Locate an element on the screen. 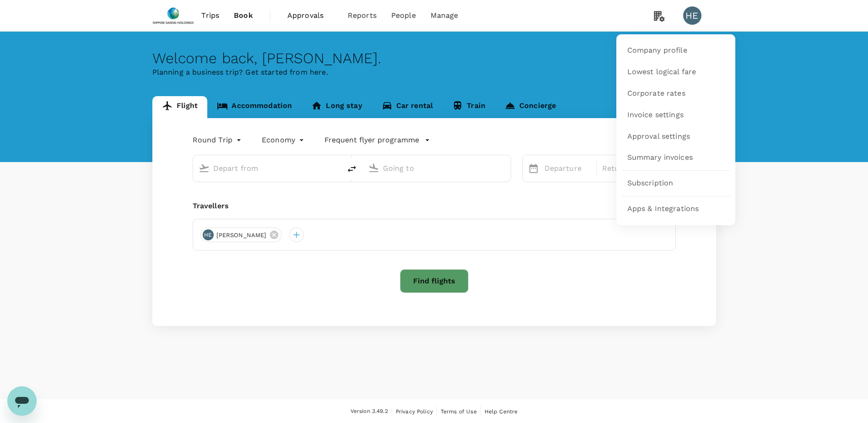 Image resolution: width=868 pixels, height=423 pixels. a: Invoice settings is located at coordinates (676, 115).